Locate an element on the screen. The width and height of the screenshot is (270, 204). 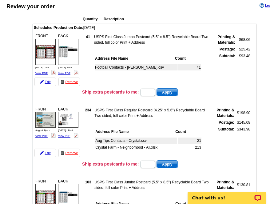
td: $93.48 is located at coordinates (244, 69).